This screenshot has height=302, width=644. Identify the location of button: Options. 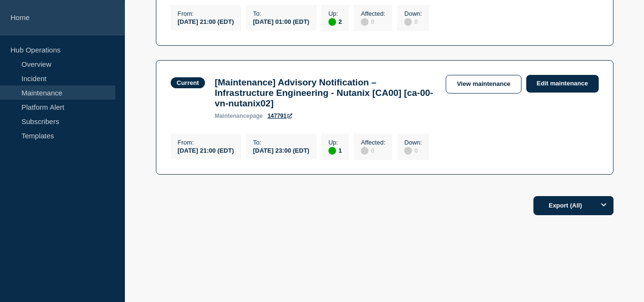
(604, 205).